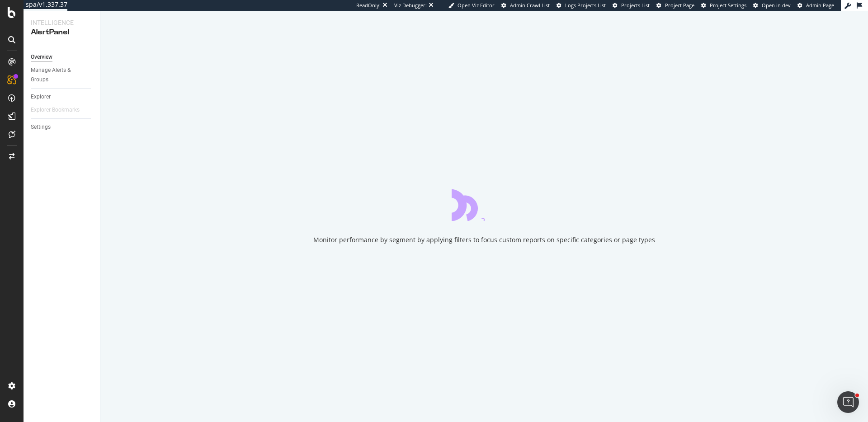 The width and height of the screenshot is (868, 422). Describe the element at coordinates (586, 5) in the screenshot. I see `span: Logs Projects List` at that location.